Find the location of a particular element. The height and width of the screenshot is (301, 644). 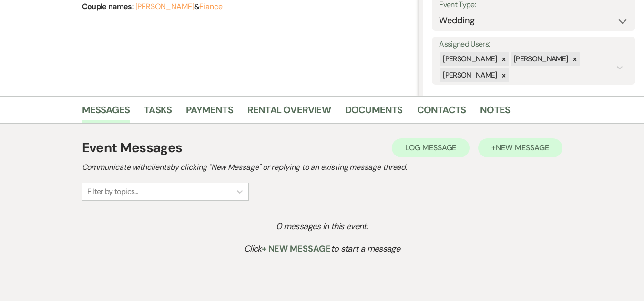

a: Contacts is located at coordinates (441, 113).